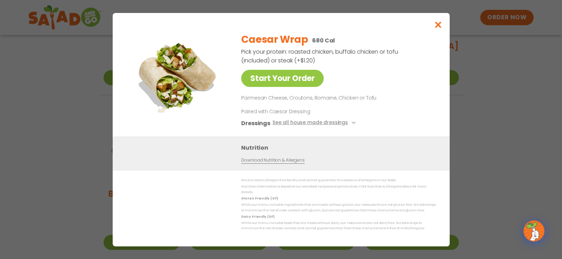  What do you see at coordinates (438, 25) in the screenshot?
I see `button: Close modal` at bounding box center [438, 25].